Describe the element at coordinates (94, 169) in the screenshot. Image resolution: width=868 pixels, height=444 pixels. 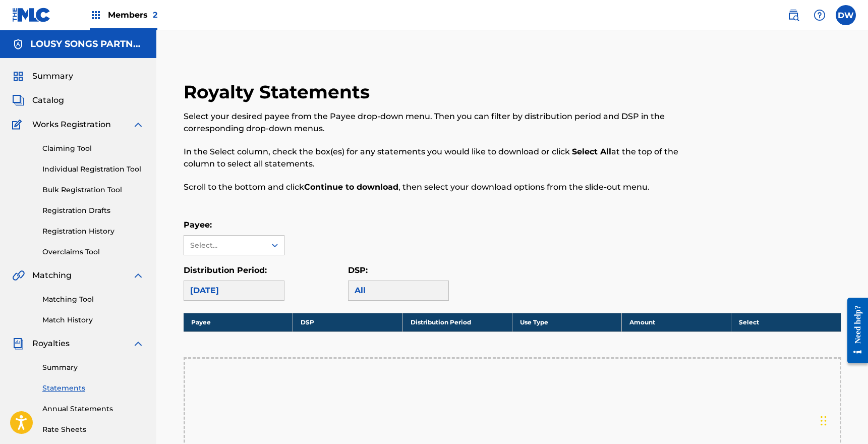
I see `a: Individual Registration Tool` at that location.